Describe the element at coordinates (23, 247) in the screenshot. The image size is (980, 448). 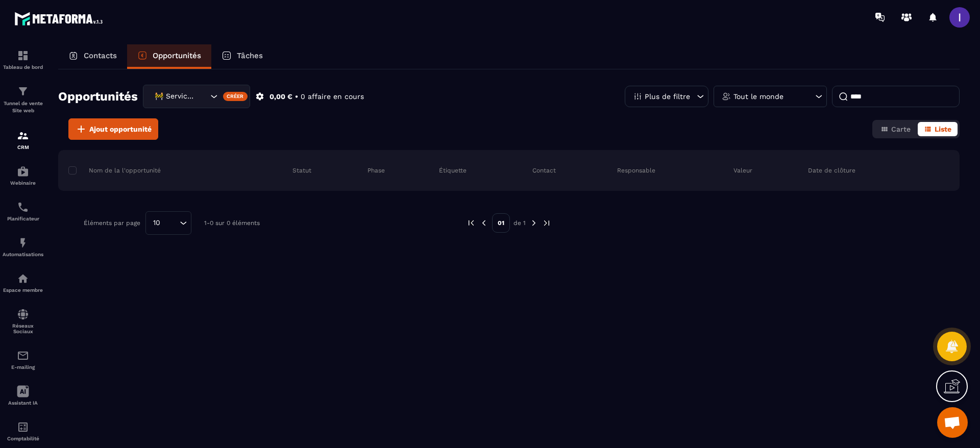
I see `a: automationsautomationsAutomatisations` at that location.